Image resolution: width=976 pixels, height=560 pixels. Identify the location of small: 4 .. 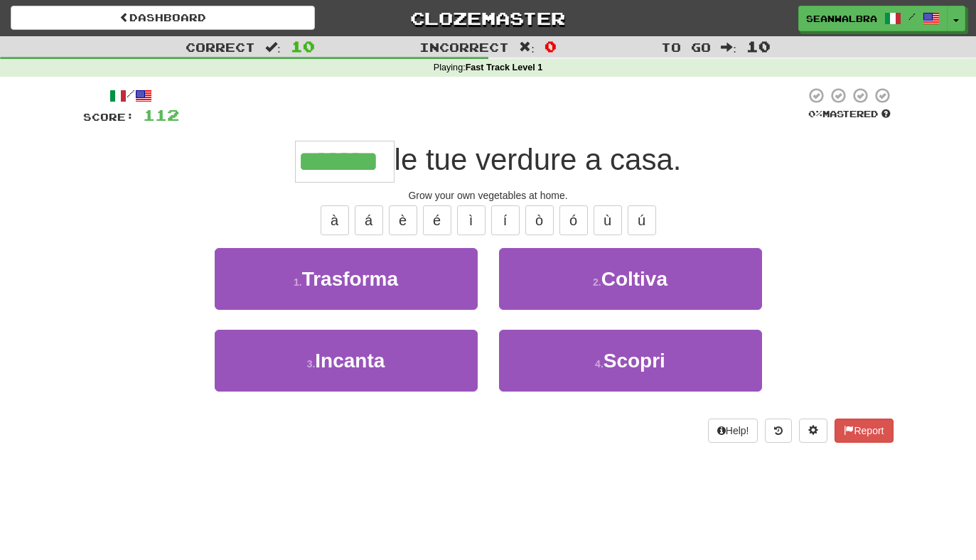
(599, 363).